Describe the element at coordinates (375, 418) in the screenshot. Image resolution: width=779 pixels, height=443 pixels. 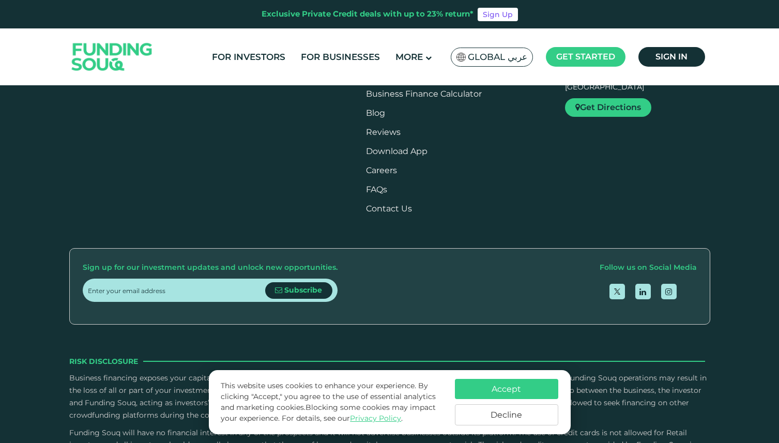
I see `a: Privacy Policy` at that location.